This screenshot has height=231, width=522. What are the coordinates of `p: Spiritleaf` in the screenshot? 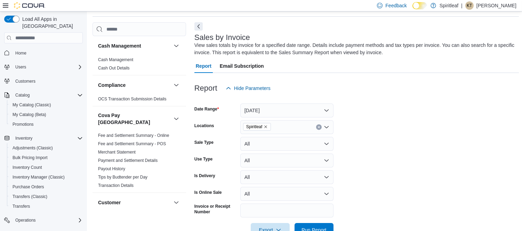 It's located at (449, 6).